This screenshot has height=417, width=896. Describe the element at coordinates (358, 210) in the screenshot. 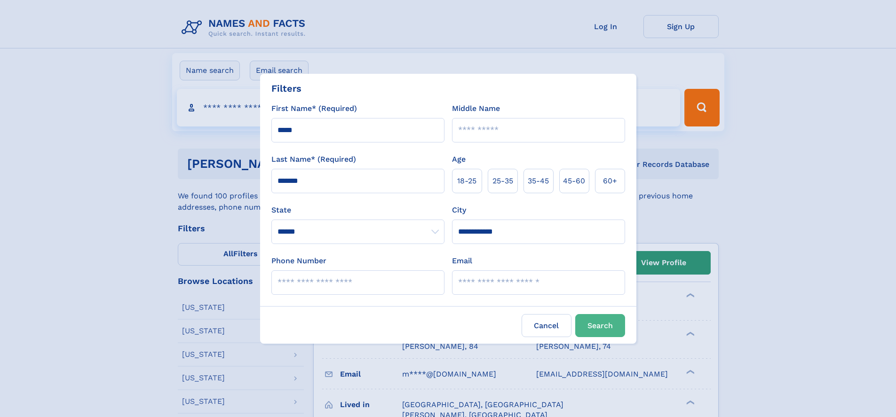

I see `label: State` at that location.